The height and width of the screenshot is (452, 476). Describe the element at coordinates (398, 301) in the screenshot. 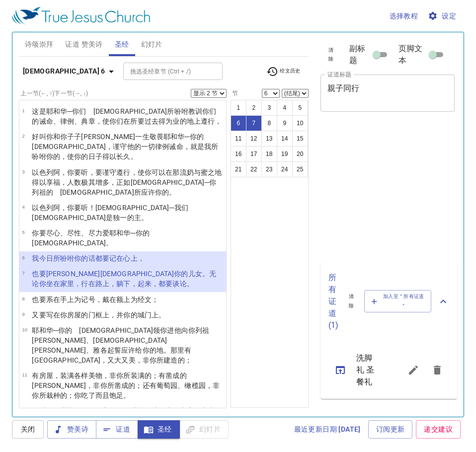

I see `span: 加入至＂所有证道＂` at that location.